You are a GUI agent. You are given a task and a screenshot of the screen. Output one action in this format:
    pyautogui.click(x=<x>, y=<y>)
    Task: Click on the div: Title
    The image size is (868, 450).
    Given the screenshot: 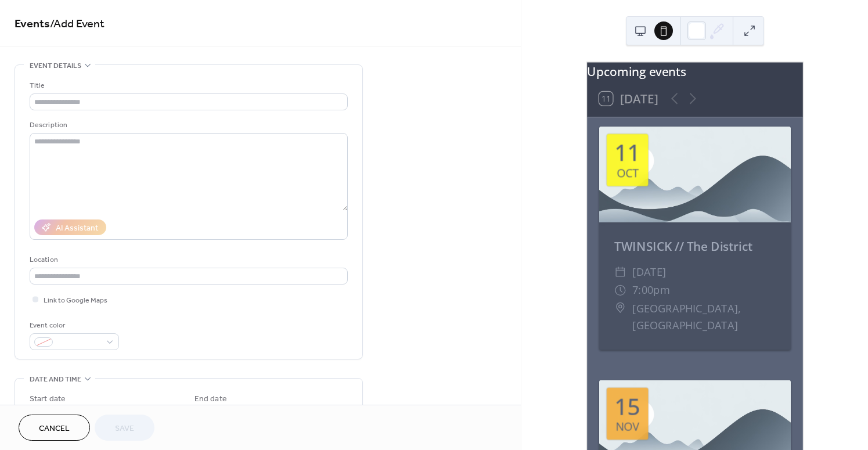 What is the action you would take?
    pyautogui.click(x=188, y=86)
    